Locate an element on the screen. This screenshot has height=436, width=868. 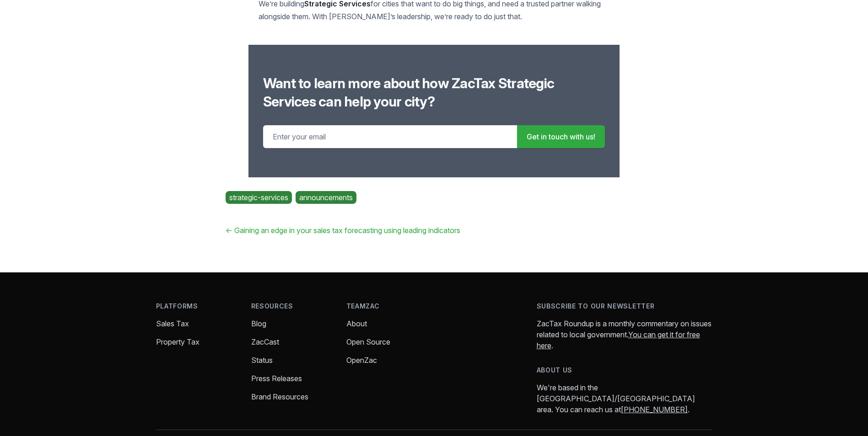
h4: Resources is located at coordinates (292, 307).